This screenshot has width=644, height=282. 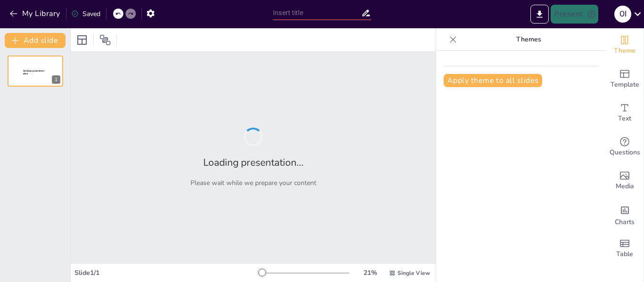 I want to click on span: Template, so click(x=625, y=85).